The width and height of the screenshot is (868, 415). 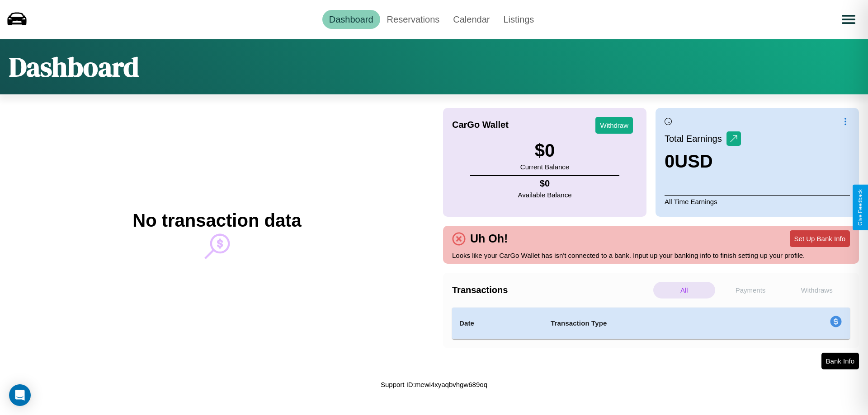 I want to click on h4: Uh Oh!, so click(x=489, y=239).